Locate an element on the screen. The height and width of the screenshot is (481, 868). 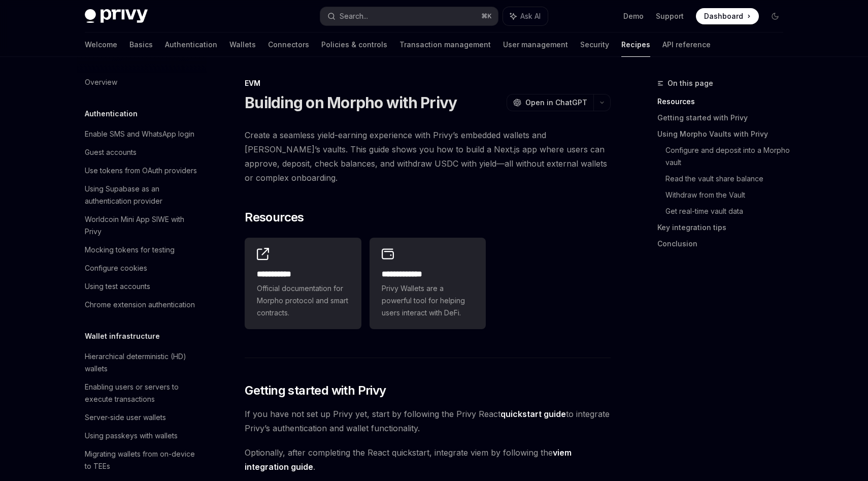
div: Overview is located at coordinates (101, 83).